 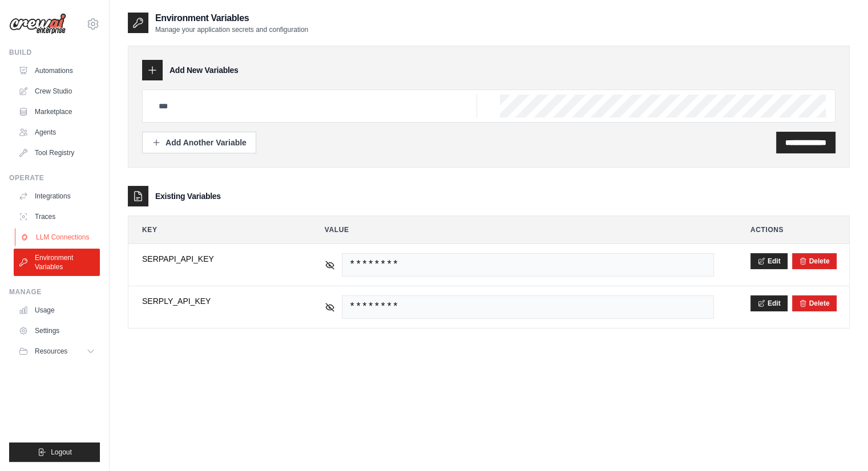 I want to click on h2: Environment Variables, so click(x=232, y=18).